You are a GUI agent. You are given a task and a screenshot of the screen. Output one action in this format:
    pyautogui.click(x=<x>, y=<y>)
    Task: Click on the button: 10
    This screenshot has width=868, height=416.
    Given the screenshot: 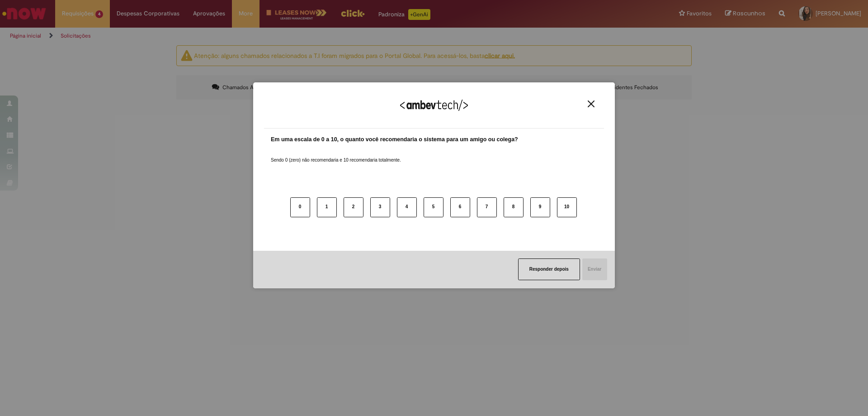 What is the action you would take?
    pyautogui.click(x=567, y=208)
    